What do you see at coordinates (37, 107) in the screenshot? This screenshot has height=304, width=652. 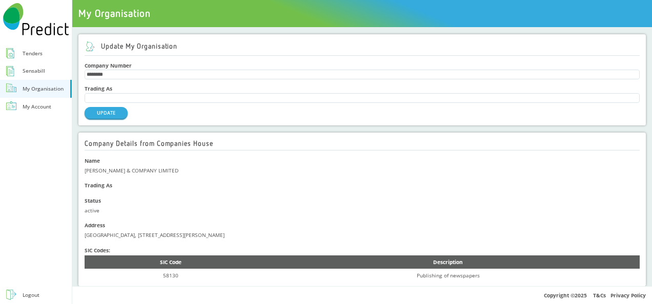 I see `div: My Account` at bounding box center [37, 107].